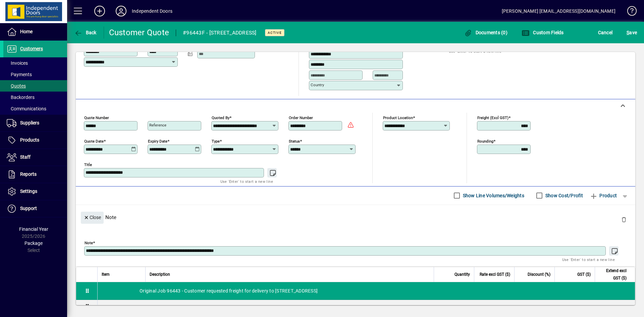 Image resolution: width=644 pixels, height=317 pixels. What do you see at coordinates (16, 86) in the screenshot?
I see `span: Quotes` at bounding box center [16, 86].